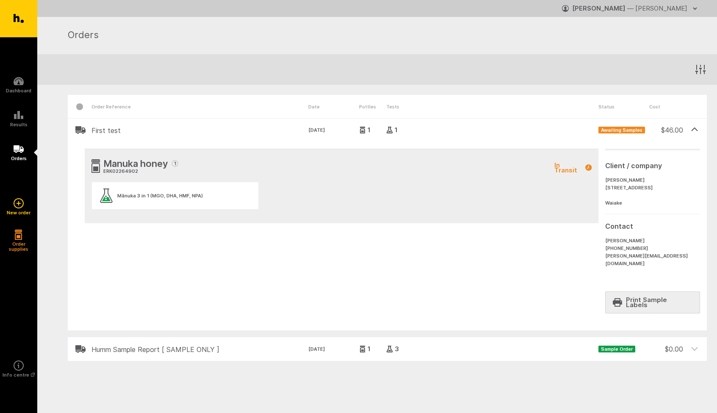 The width and height of the screenshot is (717, 413). What do you see at coordinates (382, 36) in the screenshot?
I see `h1: Orders` at bounding box center [382, 36].